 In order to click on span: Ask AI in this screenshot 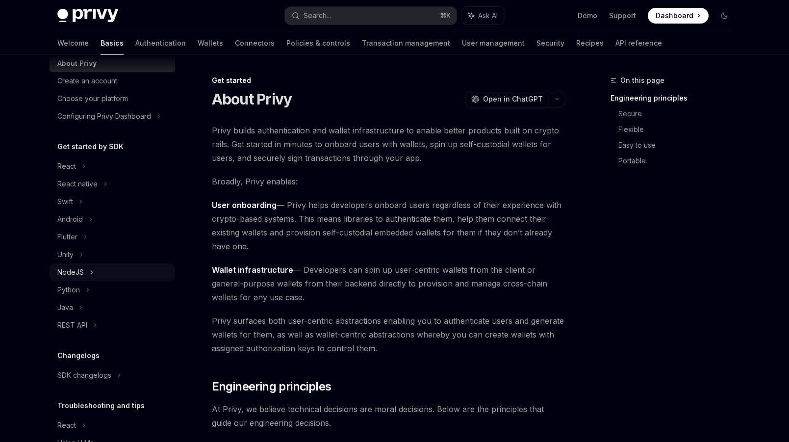, I will do `click(488, 16)`.